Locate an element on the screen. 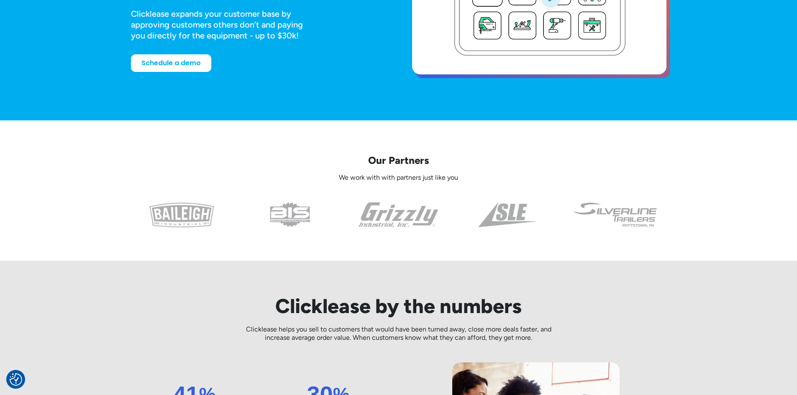  img: the logo for beaver industrial supply is located at coordinates (290, 215).